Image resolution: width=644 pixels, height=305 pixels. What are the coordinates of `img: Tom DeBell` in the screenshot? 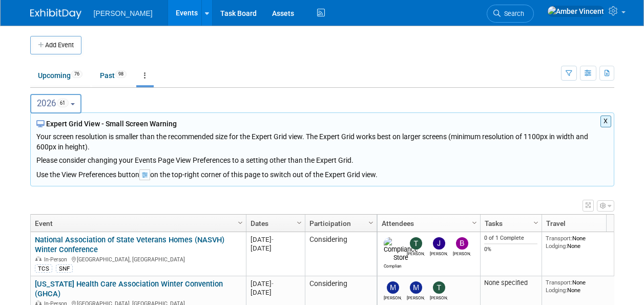 It's located at (439, 287).